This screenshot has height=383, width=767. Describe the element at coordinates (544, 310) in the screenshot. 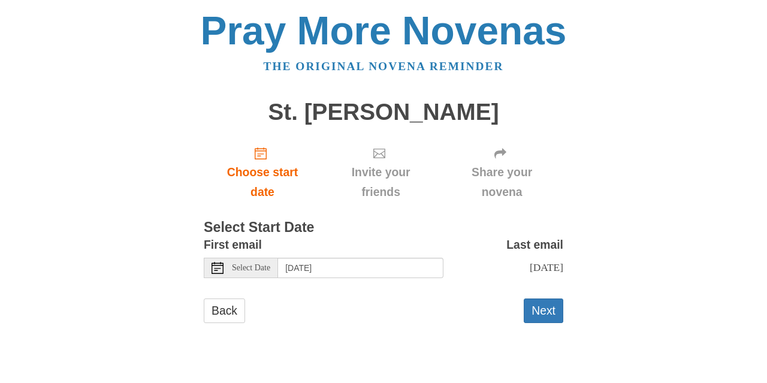

I see `button: Next` at that location.